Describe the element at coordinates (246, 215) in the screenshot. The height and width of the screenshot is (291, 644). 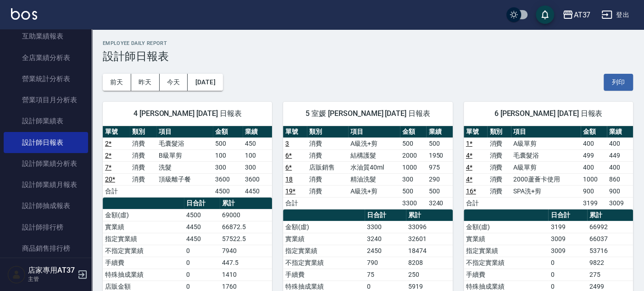
I see `td: 69000` at that location.